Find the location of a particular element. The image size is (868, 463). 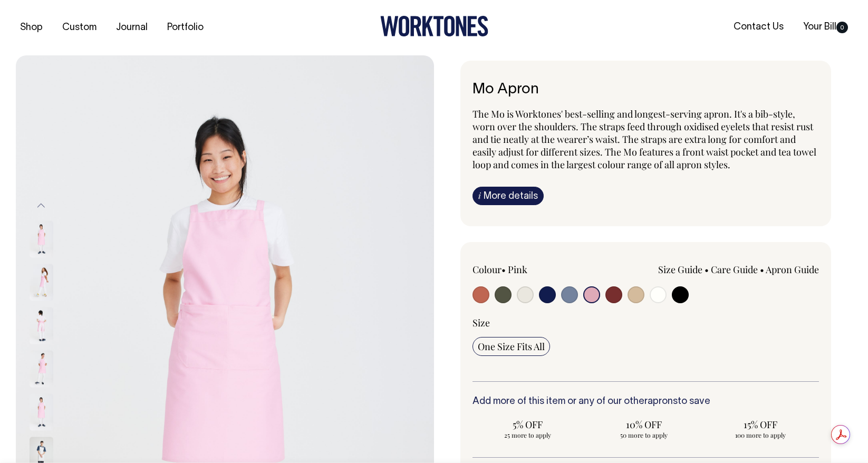

span: 100 more to apply is located at coordinates (760, 435).